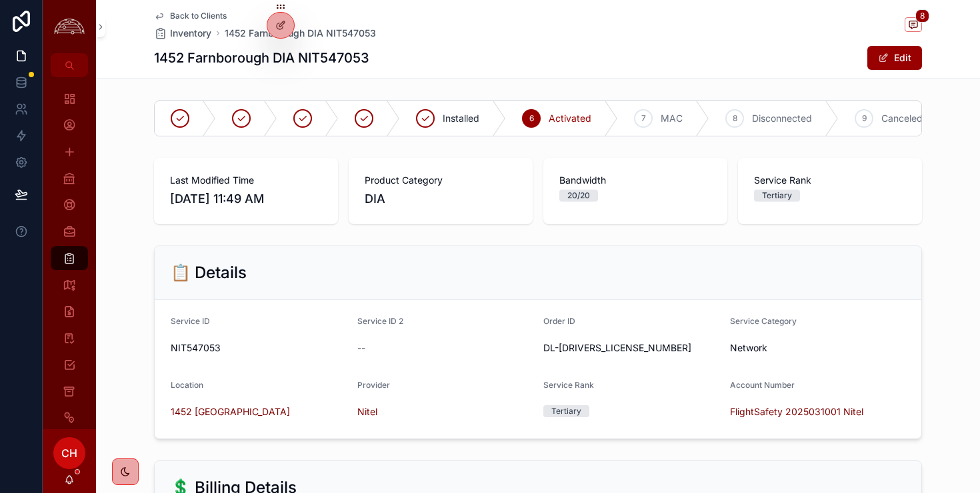  I want to click on h2: 📋 Details, so click(209, 273).